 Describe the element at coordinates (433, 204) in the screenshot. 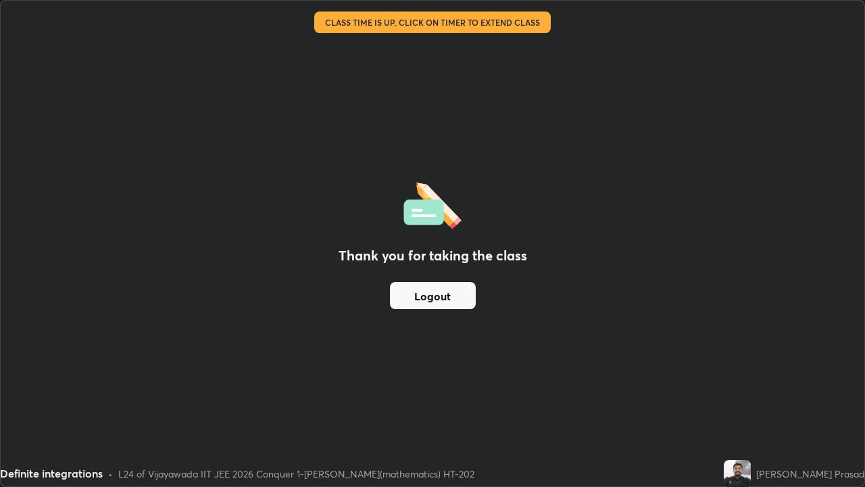

I see `img: offlineFeedback.1438e8b3.svg` at that location.